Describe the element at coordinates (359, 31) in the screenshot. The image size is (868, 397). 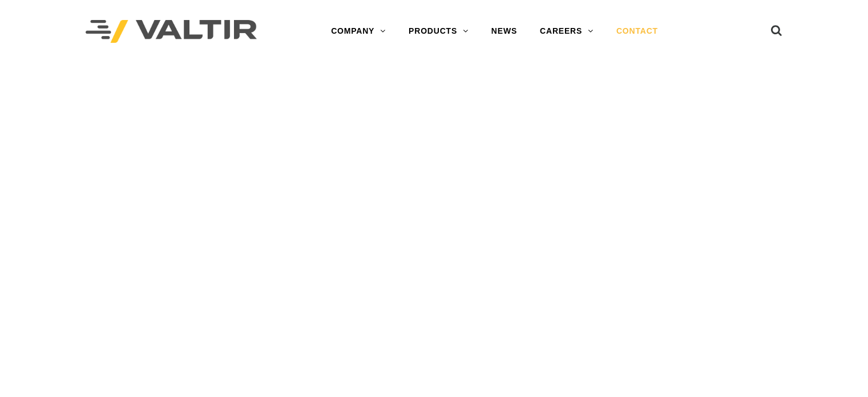
I see `a: COMPANY` at that location.